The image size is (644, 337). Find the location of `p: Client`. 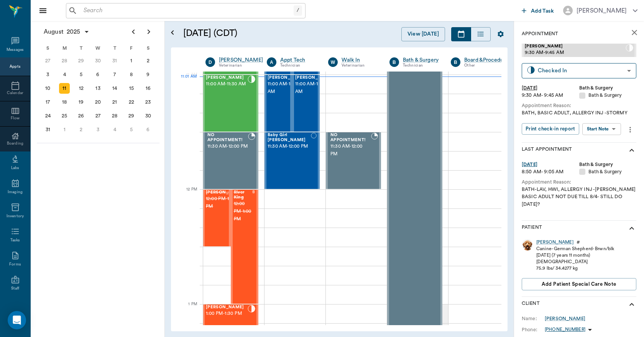

p: Client is located at coordinates (531, 305).